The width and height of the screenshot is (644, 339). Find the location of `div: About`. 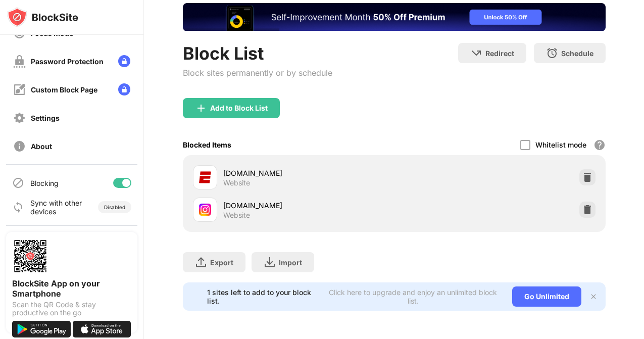

div: About is located at coordinates (42, 146).